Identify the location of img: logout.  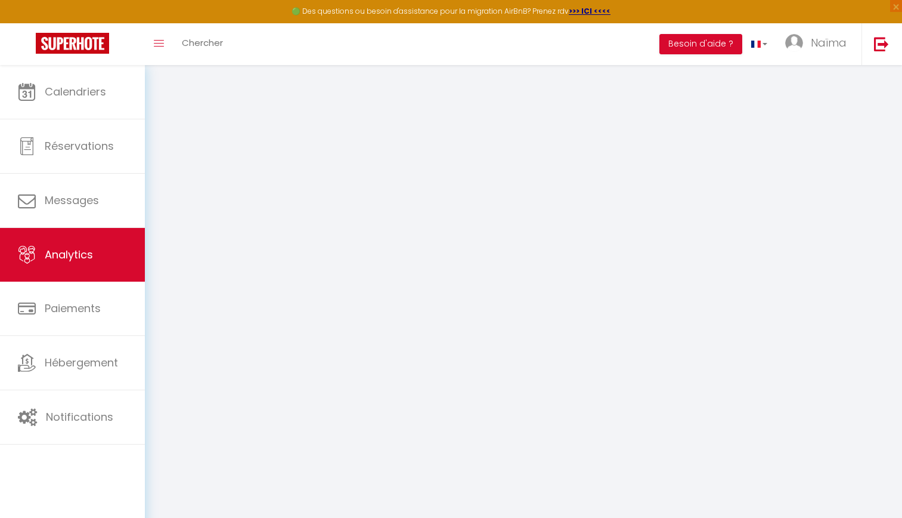
(881, 44).